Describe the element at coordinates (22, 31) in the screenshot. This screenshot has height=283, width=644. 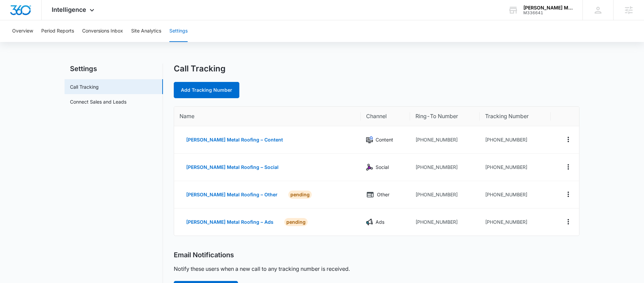
I see `button: Overview` at that location.